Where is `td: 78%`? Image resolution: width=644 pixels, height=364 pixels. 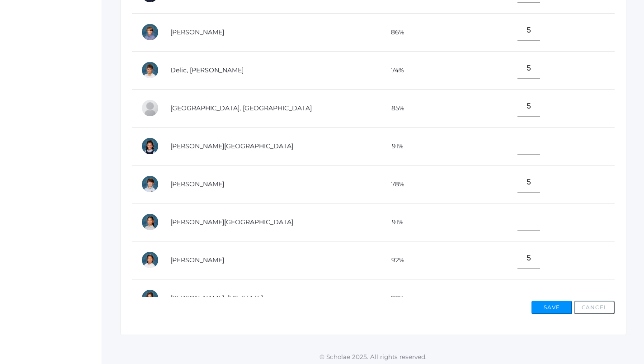
td: 78% is located at coordinates (394, 184).